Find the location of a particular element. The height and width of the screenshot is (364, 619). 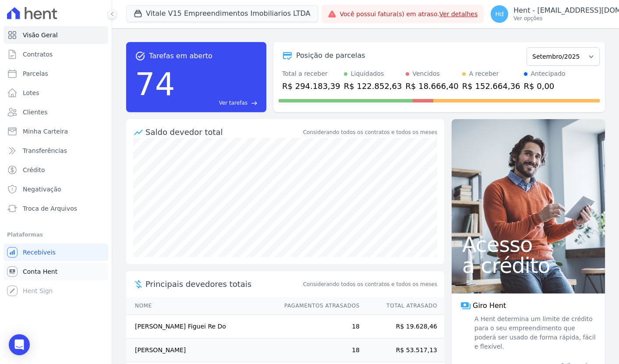

span: Acesso is located at coordinates (528, 245).